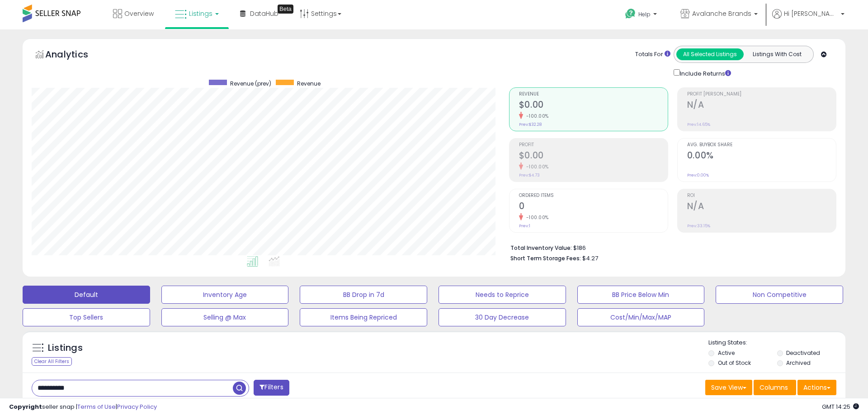 This screenshot has height=416, width=868. Describe the element at coordinates (630, 14) in the screenshot. I see `i: Get Help` at that location.